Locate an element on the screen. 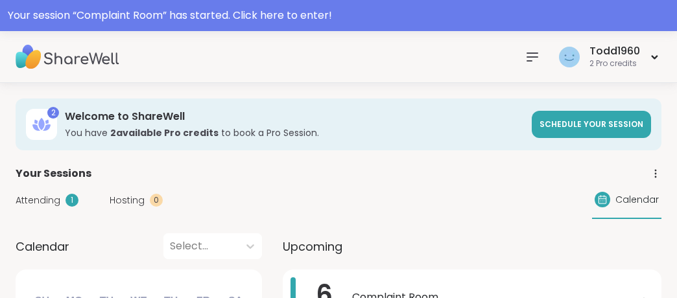 The width and height of the screenshot is (677, 298). span: Upcoming is located at coordinates (312, 246).